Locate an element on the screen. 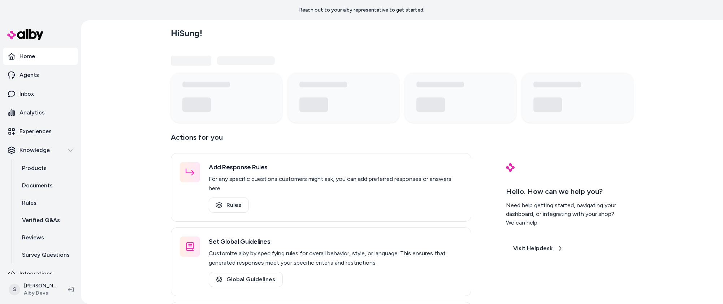  p: Verified Q&As is located at coordinates (41, 220).